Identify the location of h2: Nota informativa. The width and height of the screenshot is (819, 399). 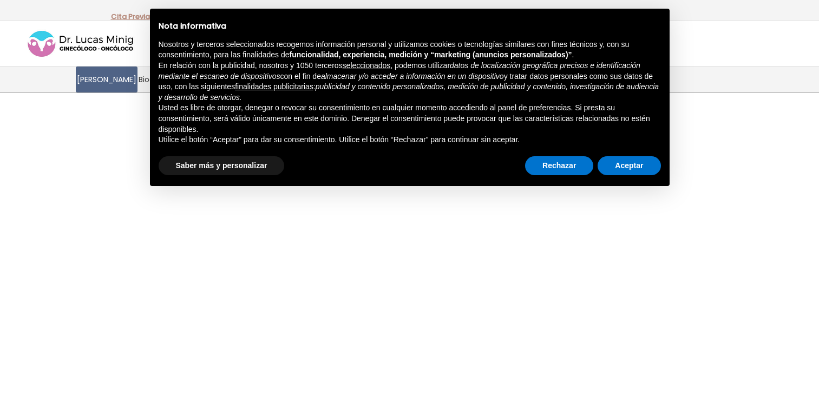
(410, 26).